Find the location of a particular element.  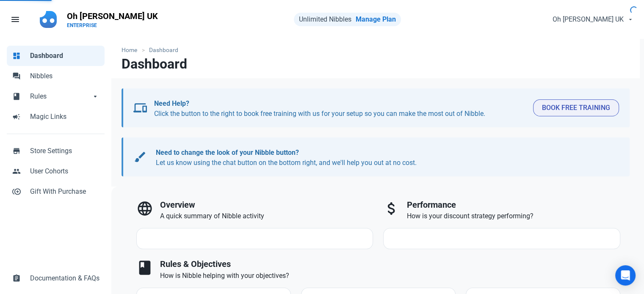

a: Manage Plan is located at coordinates (375, 19).